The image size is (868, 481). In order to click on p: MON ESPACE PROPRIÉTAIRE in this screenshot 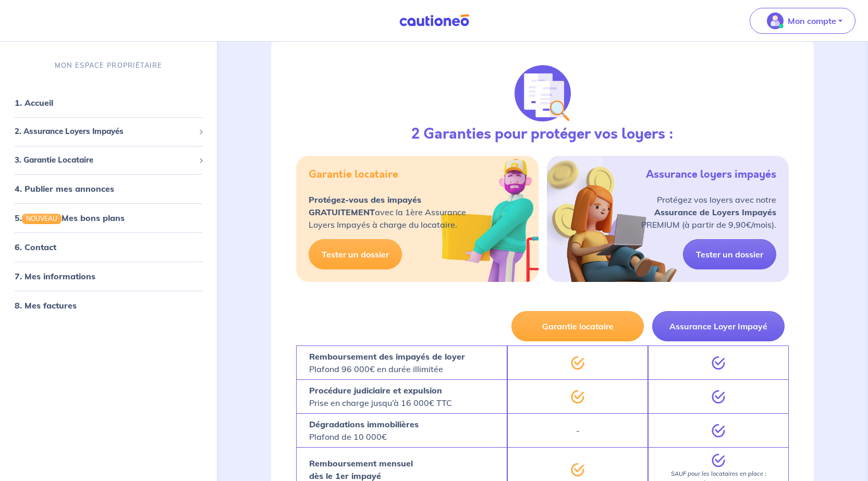, I will do `click(109, 65)`.